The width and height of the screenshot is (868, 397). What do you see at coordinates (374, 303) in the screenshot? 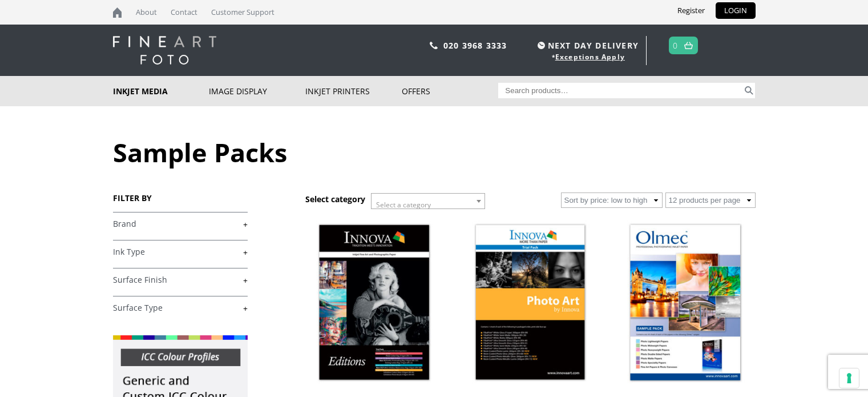
I see `img: Innova Editions Inkjet Fine Art Paper Sample Pack (6 Sheets)` at bounding box center [374, 303].